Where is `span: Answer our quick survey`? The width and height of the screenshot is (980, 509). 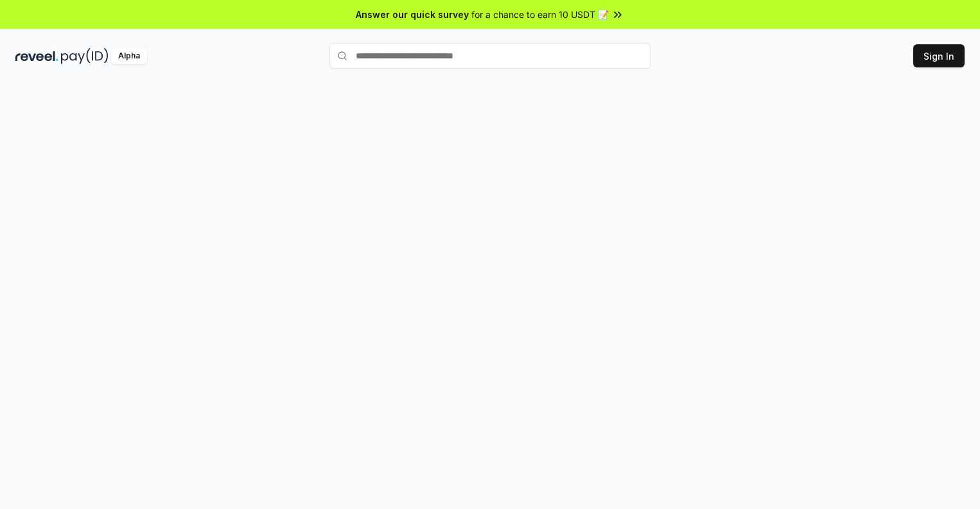
span: Answer our quick survey is located at coordinates (412, 14).